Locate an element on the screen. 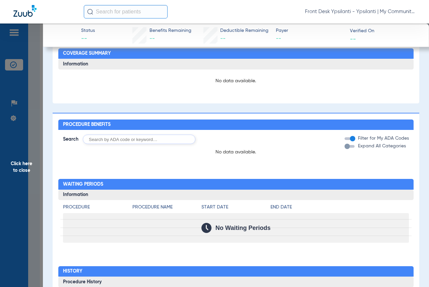  app-breakdown-title: Procedure is located at coordinates (98, 208).